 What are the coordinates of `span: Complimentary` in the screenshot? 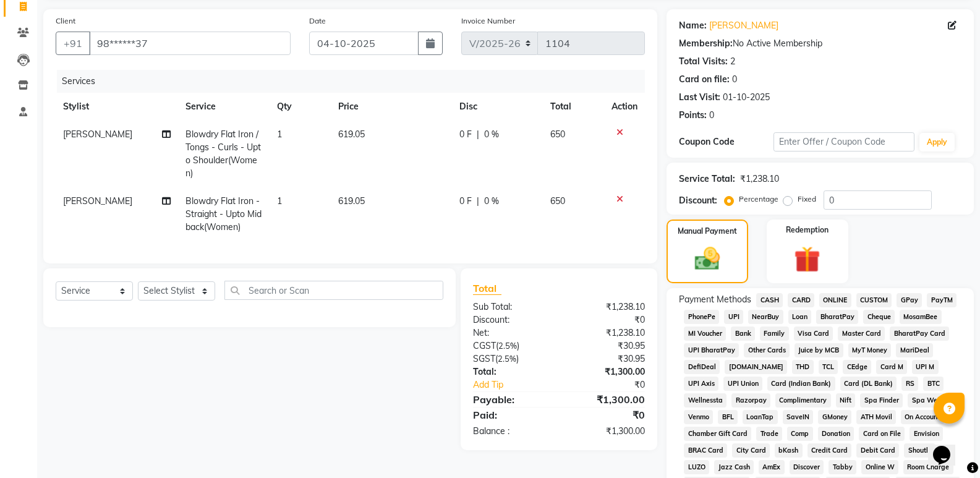 It's located at (803, 400).